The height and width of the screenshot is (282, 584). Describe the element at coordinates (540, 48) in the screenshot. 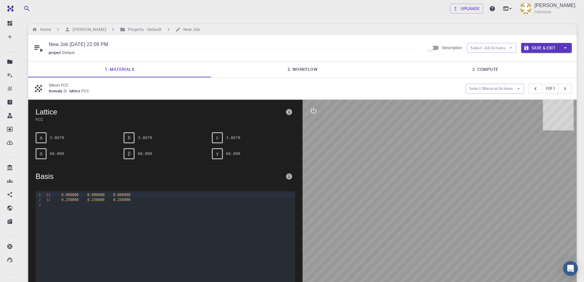

I see `button: Save & Exit` at that location.